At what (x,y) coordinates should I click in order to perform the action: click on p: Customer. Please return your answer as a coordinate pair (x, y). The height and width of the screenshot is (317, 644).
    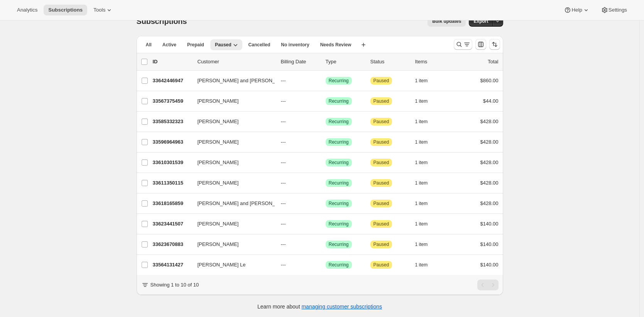
    Looking at the image, I should click on (236, 62).